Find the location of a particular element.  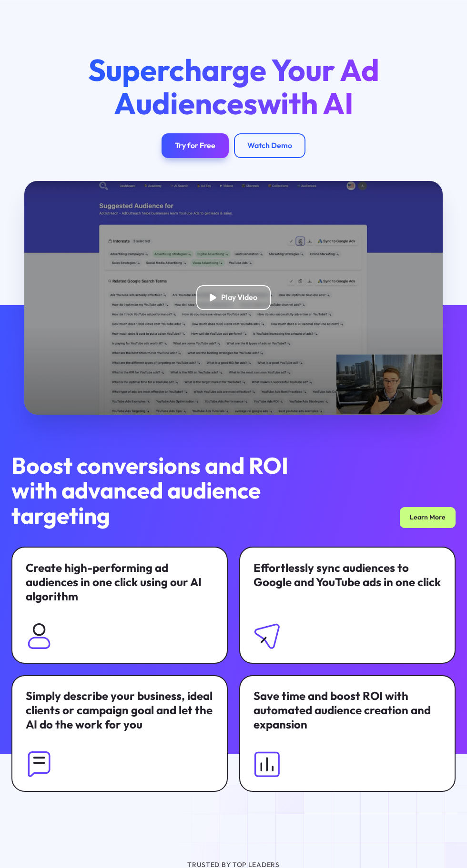

div: Try for Free is located at coordinates (195, 145).